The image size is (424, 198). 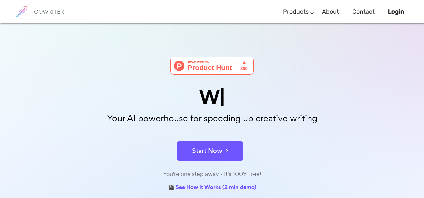 What do you see at coordinates (22, 12) in the screenshot?
I see `img: brand logo` at bounding box center [22, 12].